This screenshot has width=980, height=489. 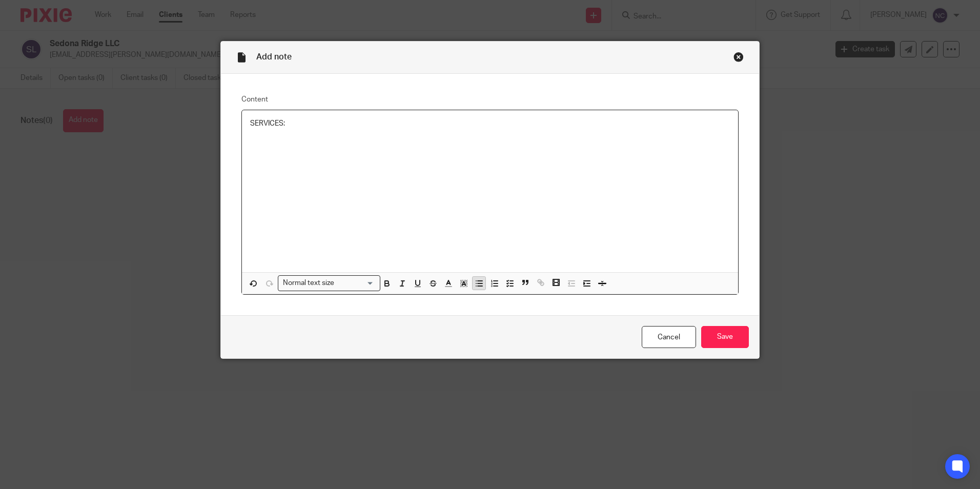 What do you see at coordinates (725, 337) in the screenshot?
I see `input: Save` at bounding box center [725, 337].